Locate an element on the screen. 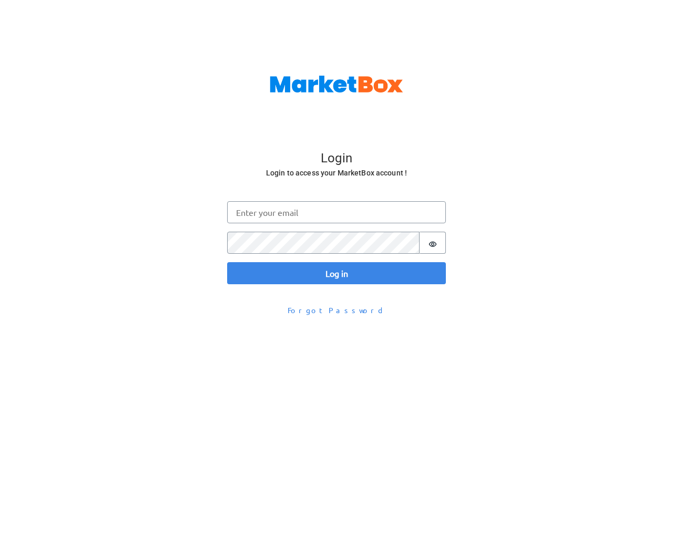  button: Log in is located at coordinates (336, 273).